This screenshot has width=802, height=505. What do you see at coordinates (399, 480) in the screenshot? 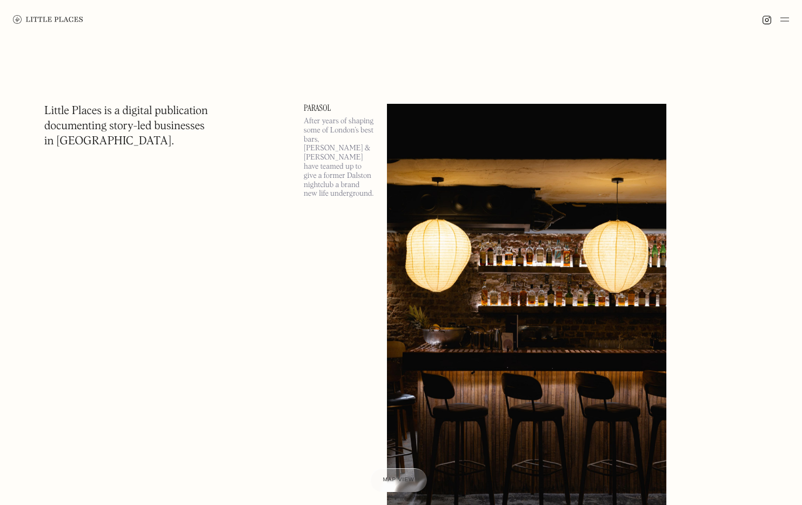
I see `span: Map view` at bounding box center [399, 480].